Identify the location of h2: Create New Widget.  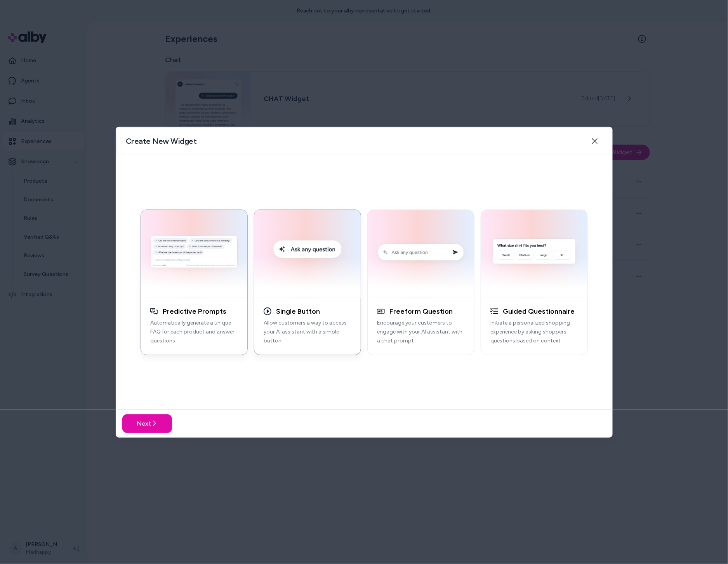
(161, 141).